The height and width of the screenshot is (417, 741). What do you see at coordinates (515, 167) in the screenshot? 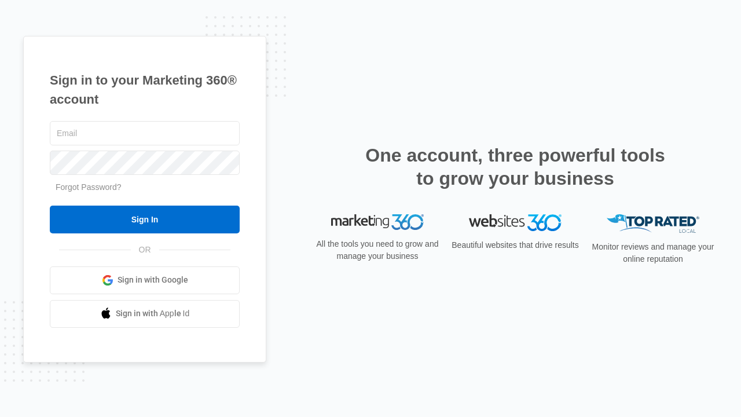
I see `h2: One account, three powerful tools to grow your business` at bounding box center [515, 167].